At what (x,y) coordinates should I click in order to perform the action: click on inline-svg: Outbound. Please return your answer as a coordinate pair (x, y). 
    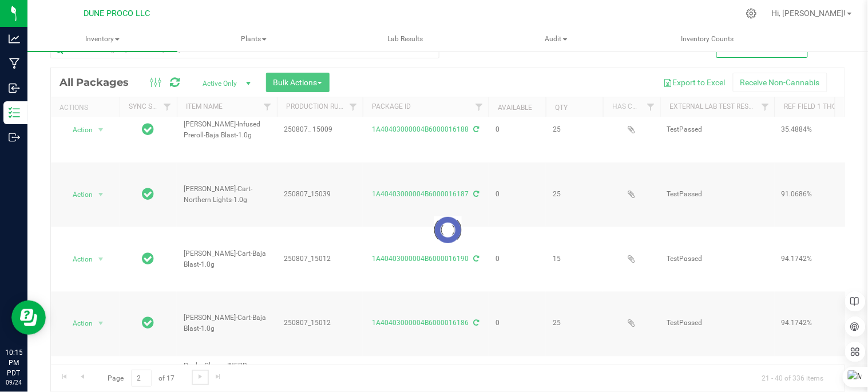
    Looking at the image, I should click on (14, 137).